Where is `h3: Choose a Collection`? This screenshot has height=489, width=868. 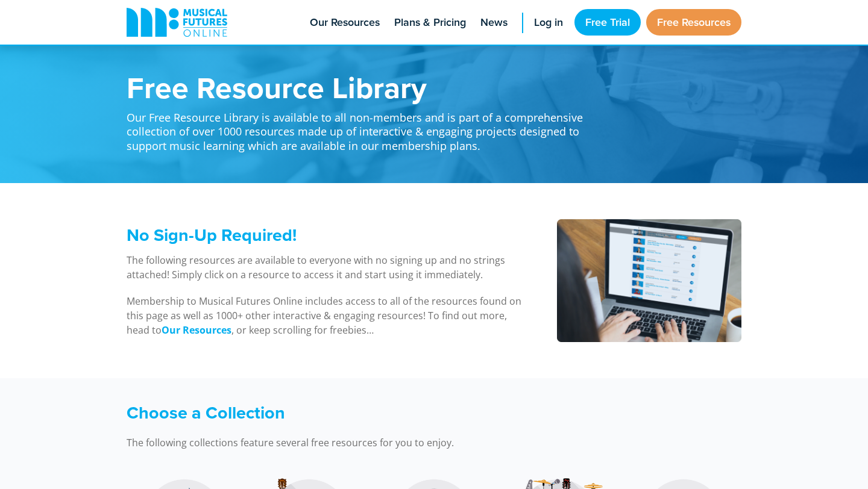
h3: Choose a Collection is located at coordinates (362, 413).